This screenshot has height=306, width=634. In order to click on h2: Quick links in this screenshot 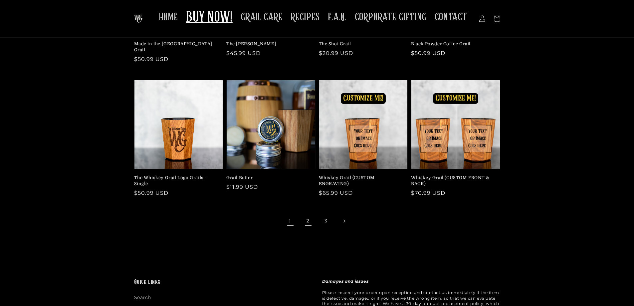, I will do `click(223, 282)`.